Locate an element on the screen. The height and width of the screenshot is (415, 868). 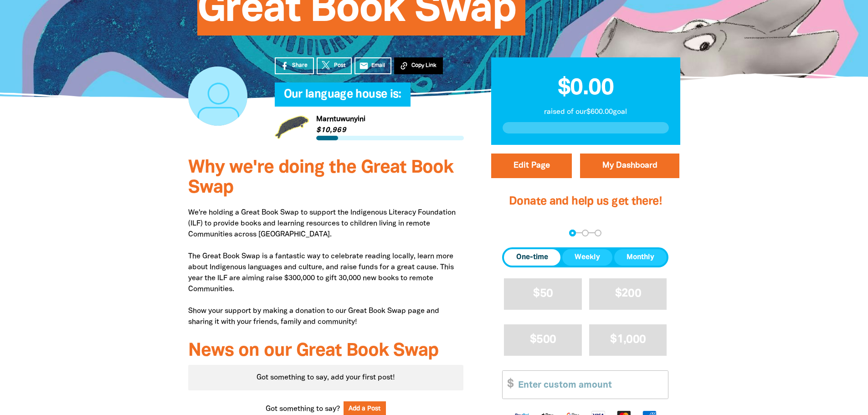
button: $500 is located at coordinates (543, 340).